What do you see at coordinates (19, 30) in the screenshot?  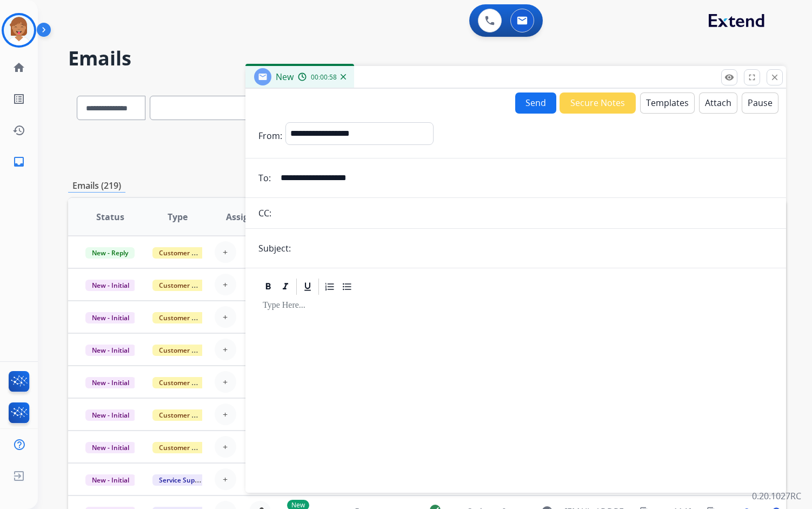 I see `img: avatar` at bounding box center [19, 30].